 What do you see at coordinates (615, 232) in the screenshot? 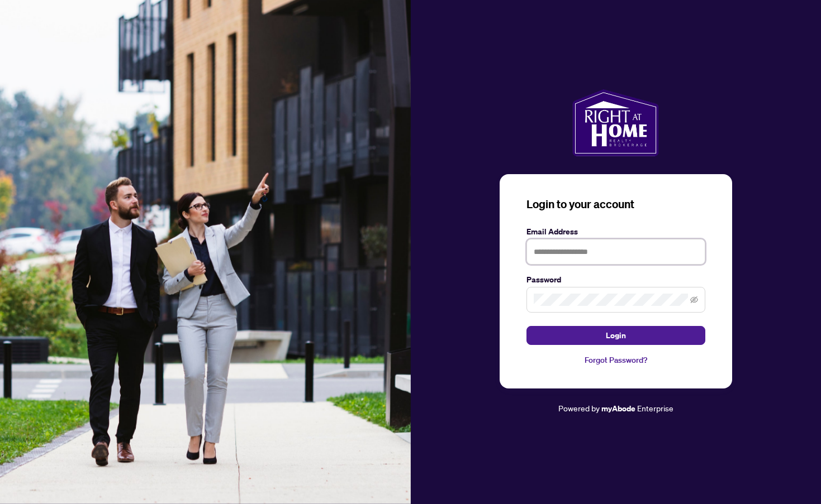
I see `label: Email Address` at bounding box center [615, 232].